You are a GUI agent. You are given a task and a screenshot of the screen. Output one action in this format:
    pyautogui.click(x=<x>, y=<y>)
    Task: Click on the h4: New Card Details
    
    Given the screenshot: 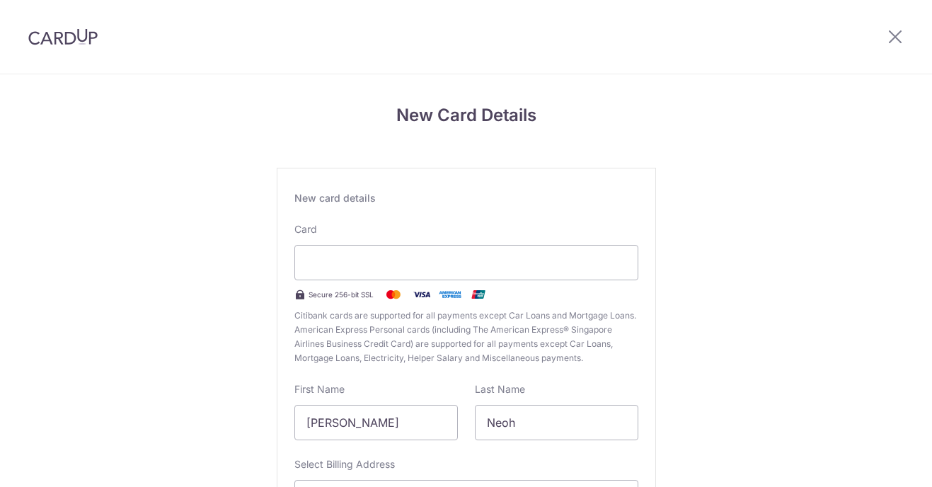 What is the action you would take?
    pyautogui.click(x=466, y=115)
    